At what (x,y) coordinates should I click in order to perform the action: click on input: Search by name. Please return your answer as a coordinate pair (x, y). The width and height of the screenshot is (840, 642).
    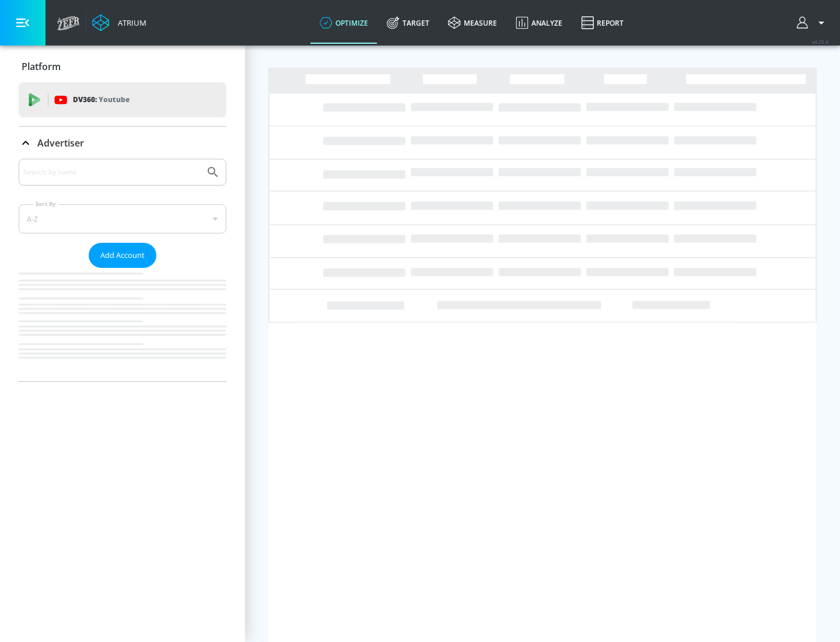
    Looking at the image, I should click on (111, 172).